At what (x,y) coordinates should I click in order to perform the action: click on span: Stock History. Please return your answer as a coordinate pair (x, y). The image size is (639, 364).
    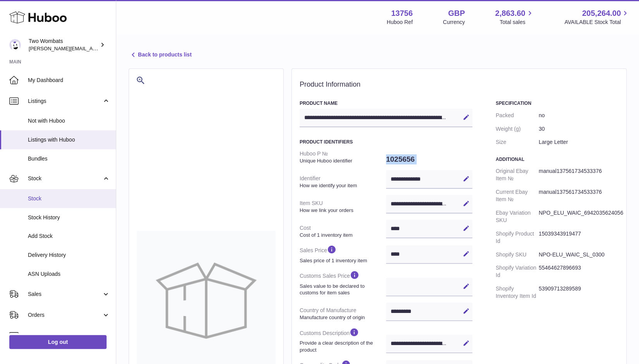
    Looking at the image, I should click on (69, 218).